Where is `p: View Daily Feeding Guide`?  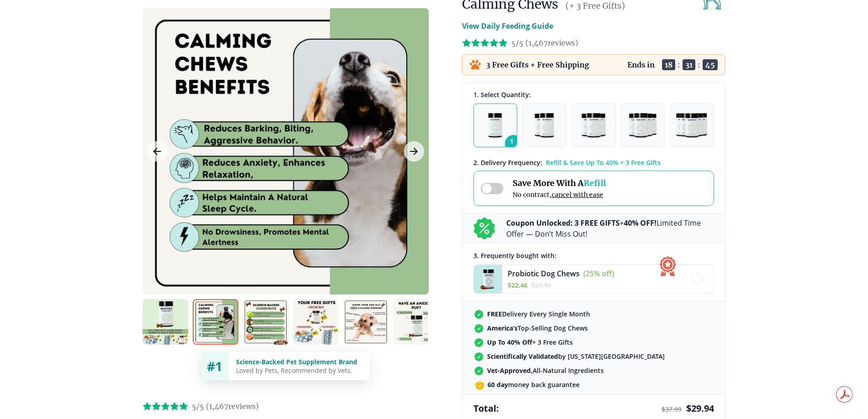 p: View Daily Feeding Guide is located at coordinates (508, 26).